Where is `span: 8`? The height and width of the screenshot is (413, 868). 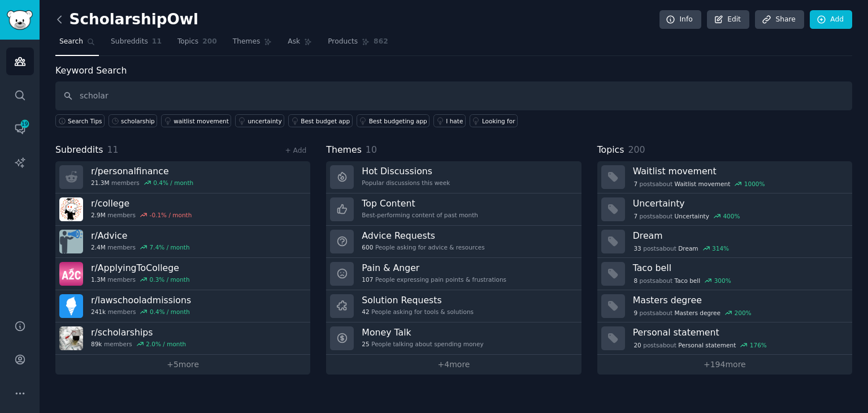 span: 8 is located at coordinates (635, 280).